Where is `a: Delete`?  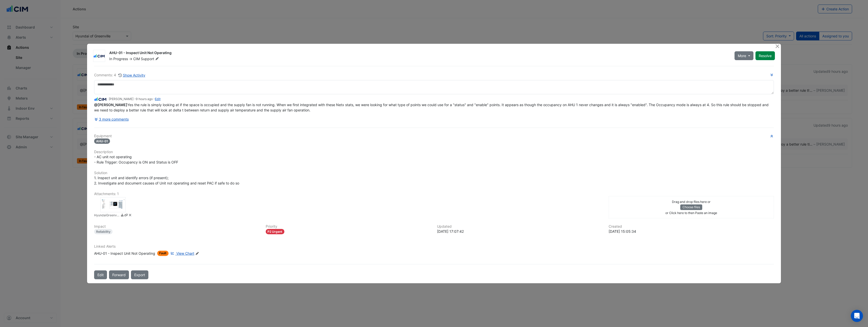
a: Delete is located at coordinates (130, 215).